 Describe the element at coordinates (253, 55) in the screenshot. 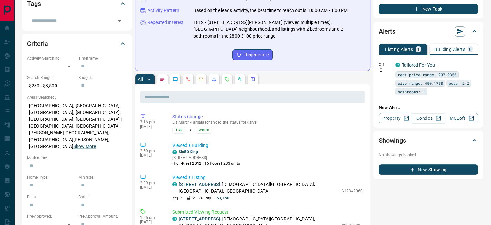

I see `button: Regenerate` at that location.